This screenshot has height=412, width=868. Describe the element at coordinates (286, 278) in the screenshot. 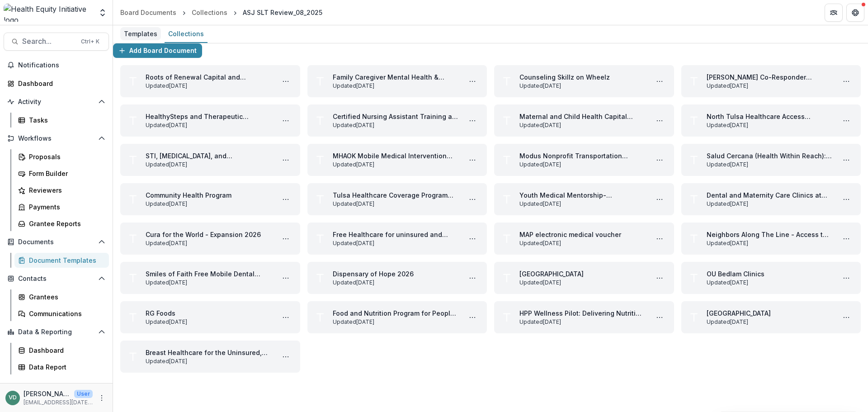

I see `button: More Smiles of Faith Free Mobile Dental Clinic Actions` at that location.